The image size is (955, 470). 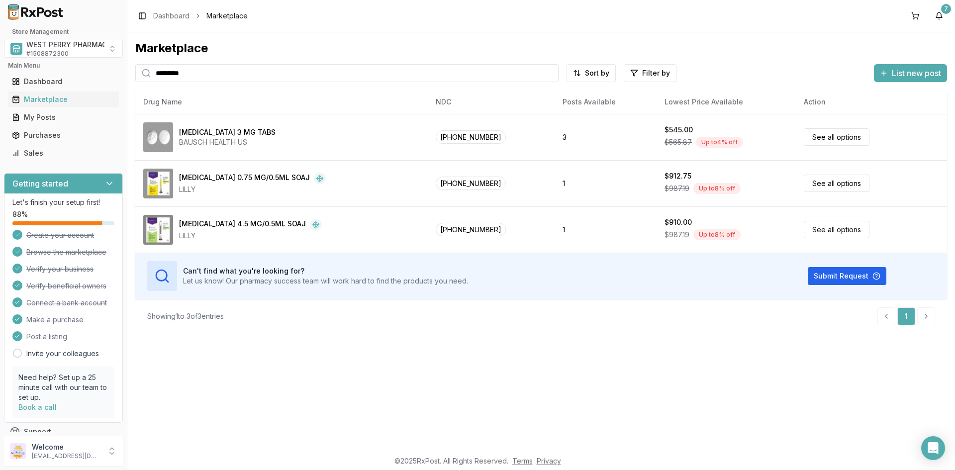 What do you see at coordinates (63, 82) in the screenshot?
I see `div: Dashboard` at bounding box center [63, 82].